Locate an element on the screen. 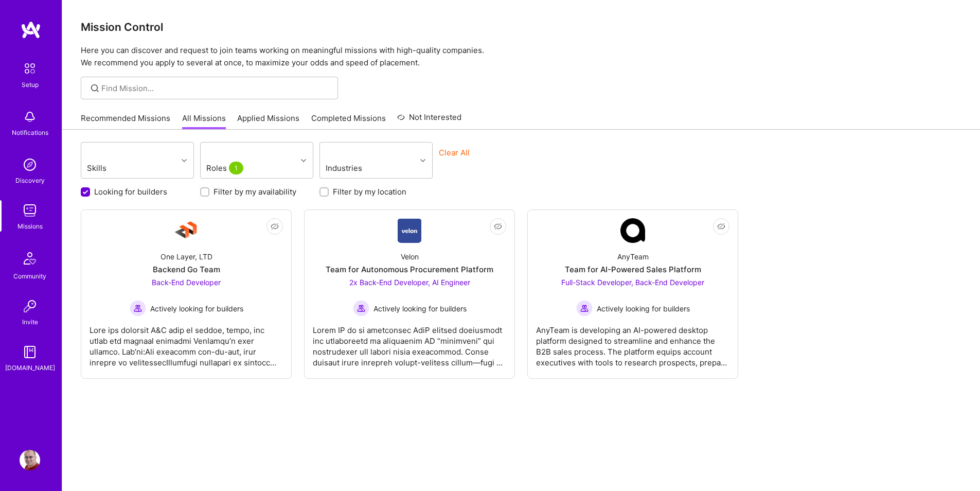 This screenshot has height=491, width=980. div: Industries is located at coordinates (356, 167).